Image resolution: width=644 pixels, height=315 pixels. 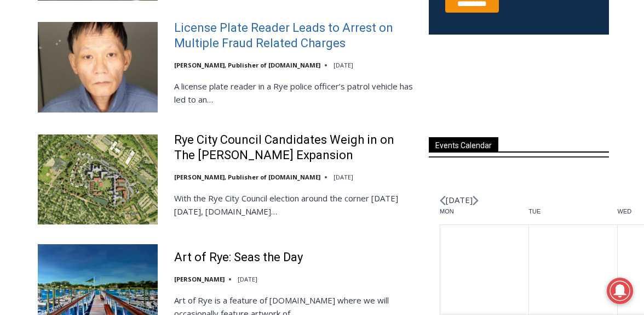 What do you see at coordinates (294, 35) in the screenshot?
I see `a: License Plate Reader Leads to Arrest on Multiple Fraud Related Charges` at bounding box center [294, 35].